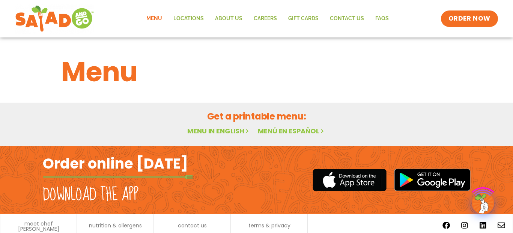 This screenshot has height=233, width=513. I want to click on img: fork, so click(118, 177).